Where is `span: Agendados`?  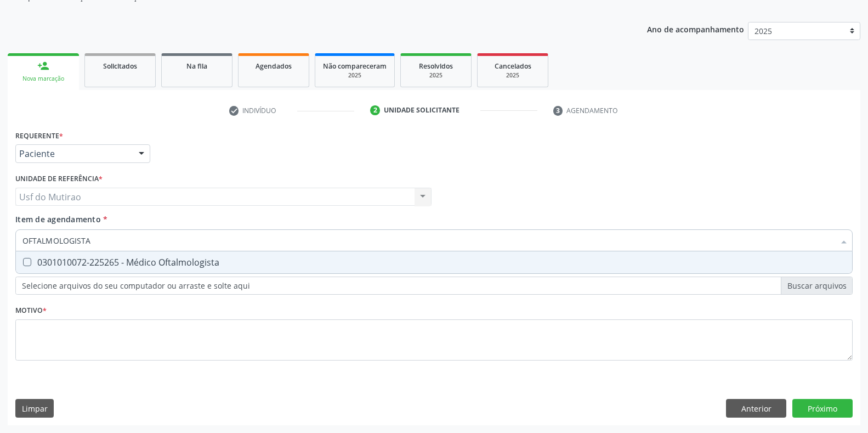 span: Agendados is located at coordinates (273, 66).